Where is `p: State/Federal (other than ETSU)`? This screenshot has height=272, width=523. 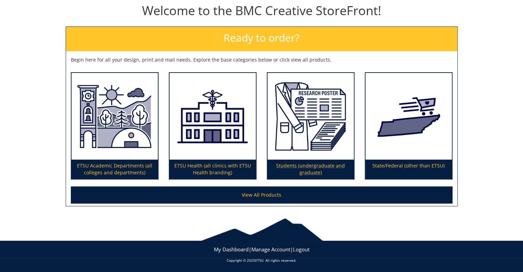
p: State/Federal (other than ETSU) is located at coordinates (409, 169).